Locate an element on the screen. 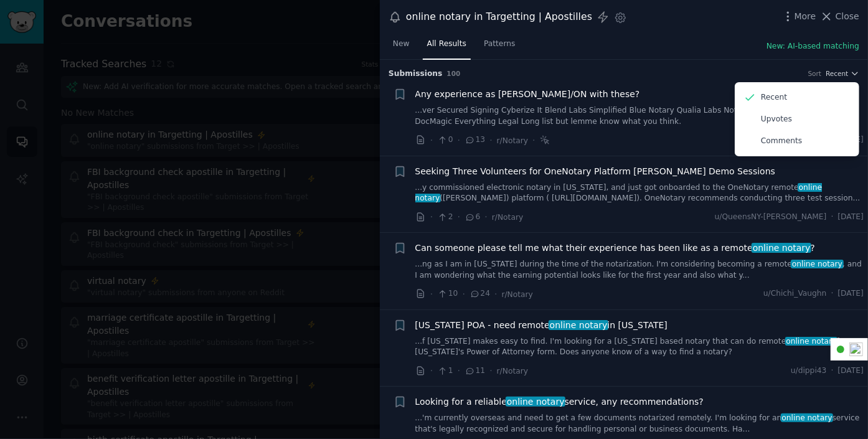  a: Can someone please tell me what their experience has been like as a remoteonline notary? is located at coordinates (615, 248).